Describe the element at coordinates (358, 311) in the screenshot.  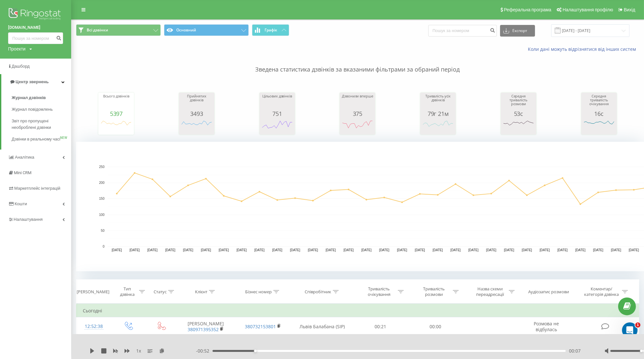
I see `td: Сьогодні` at that location.